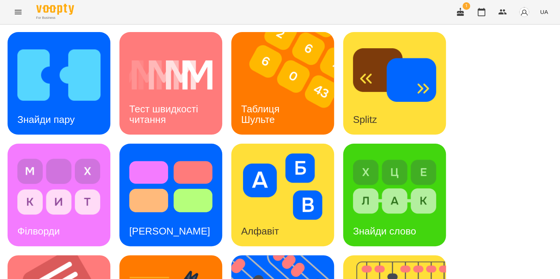  I want to click on a: ФілвордиФілворди, so click(59, 195).